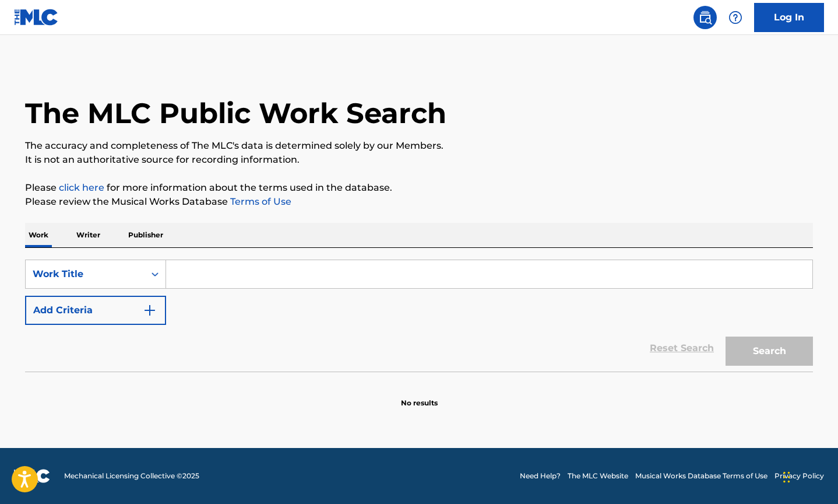 Image resolution: width=838 pixels, height=504 pixels. I want to click on form: Search Form, so click(419, 315).